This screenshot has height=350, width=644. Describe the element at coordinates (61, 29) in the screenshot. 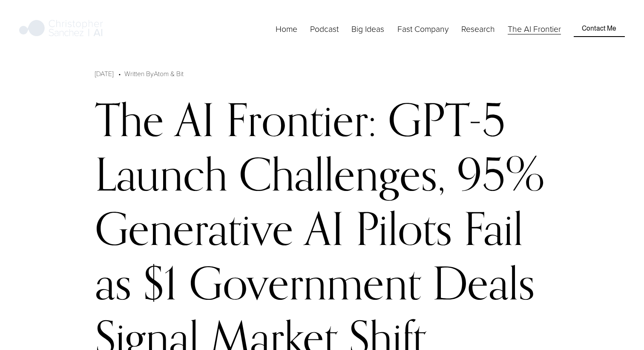

I see `img: Christopher Sanchez | AI` at that location.